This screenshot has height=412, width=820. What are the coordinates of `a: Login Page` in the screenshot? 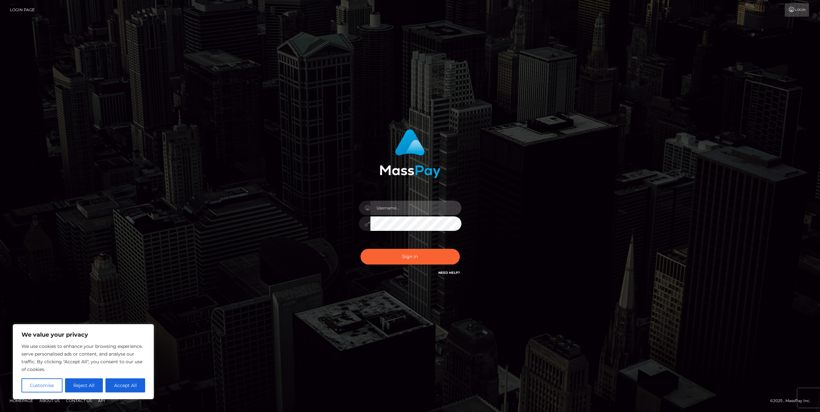 It's located at (22, 10).